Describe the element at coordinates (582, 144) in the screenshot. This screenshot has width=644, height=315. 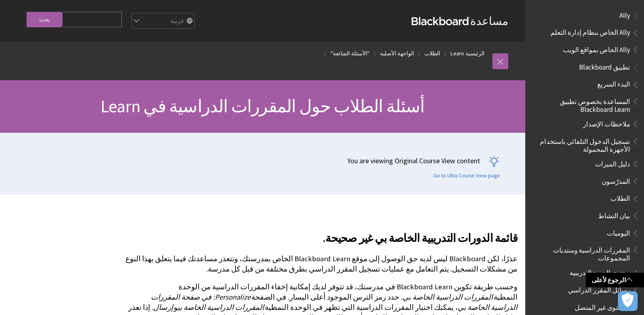
I see `span: تسجيل الدخول التلقائي باستخدام الأجهزة المحمولة` at that location.